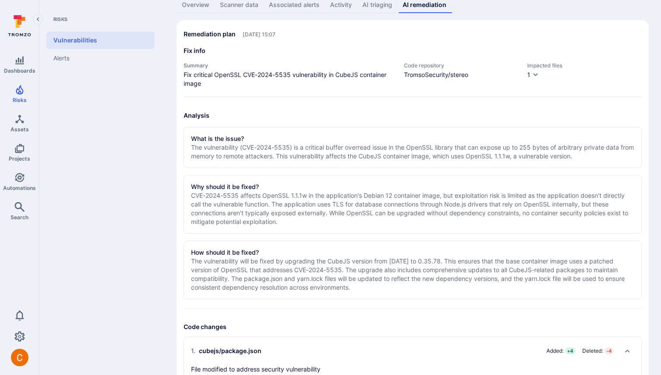 Image resolution: width=661 pixels, height=375 pixels. Describe the element at coordinates (555, 351) in the screenshot. I see `span: Added:` at that location.